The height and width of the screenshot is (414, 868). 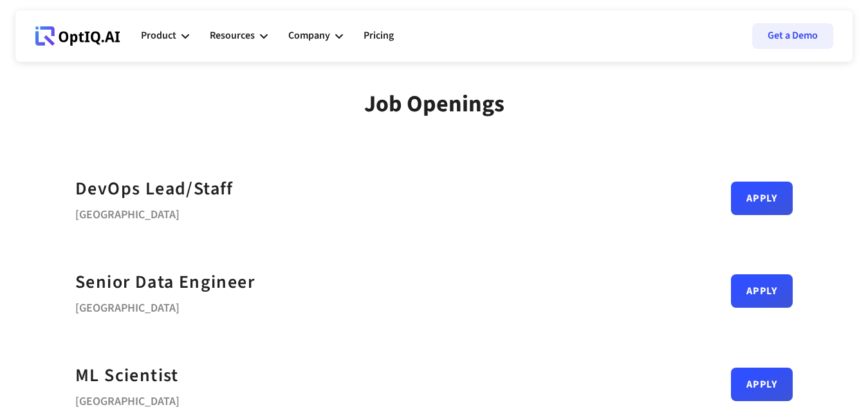 What do you see at coordinates (434, 104) in the screenshot?
I see `div: Job Openings` at bounding box center [434, 104].